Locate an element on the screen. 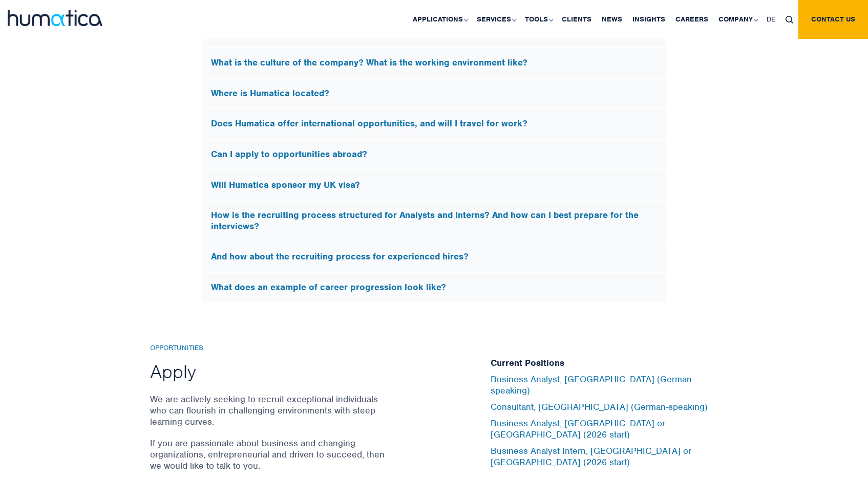 This screenshot has width=868, height=502. h5: How is the recruiting process structured for Analysts and Interns? And how can I best prepare for... is located at coordinates (434, 220).